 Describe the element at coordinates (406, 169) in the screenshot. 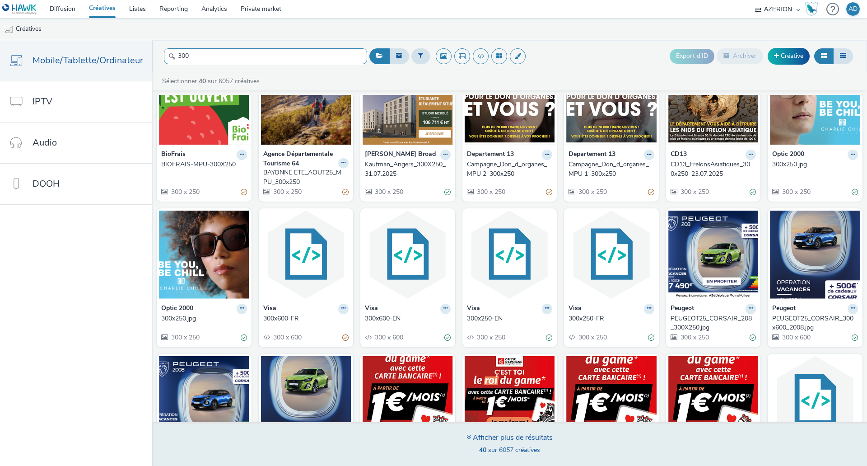

I see `div: Kaufman_Angers_300X250_31.07.2025` at that location.